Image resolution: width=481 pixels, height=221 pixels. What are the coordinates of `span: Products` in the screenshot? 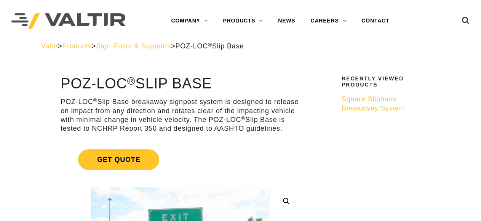 It's located at (77, 46).